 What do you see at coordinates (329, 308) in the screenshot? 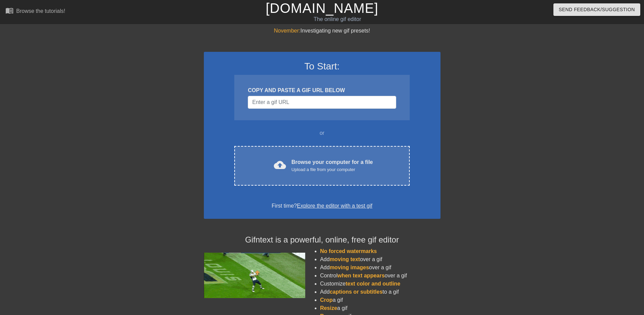
I see `span: Resize` at bounding box center [329, 308].